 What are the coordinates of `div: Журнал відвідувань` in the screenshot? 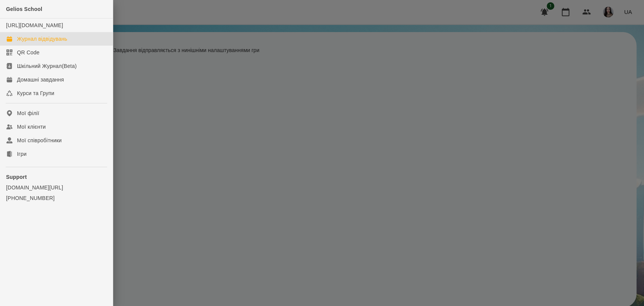 It's located at (42, 39).